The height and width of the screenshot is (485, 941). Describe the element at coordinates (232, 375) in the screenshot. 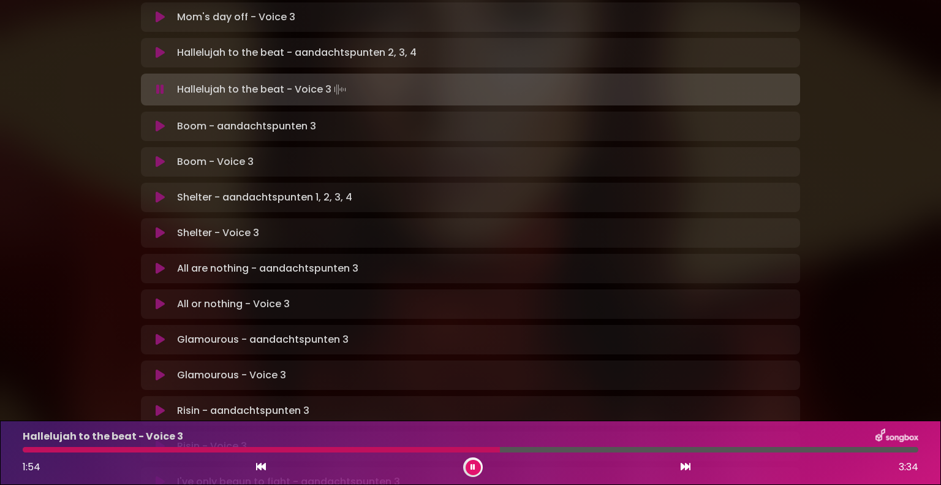

I see `p: Glamourous - Voice 3` at that location.